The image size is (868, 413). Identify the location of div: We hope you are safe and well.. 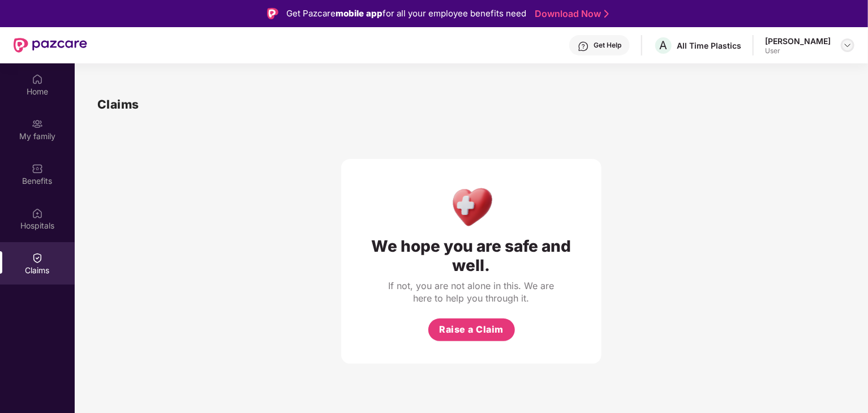
(471, 256).